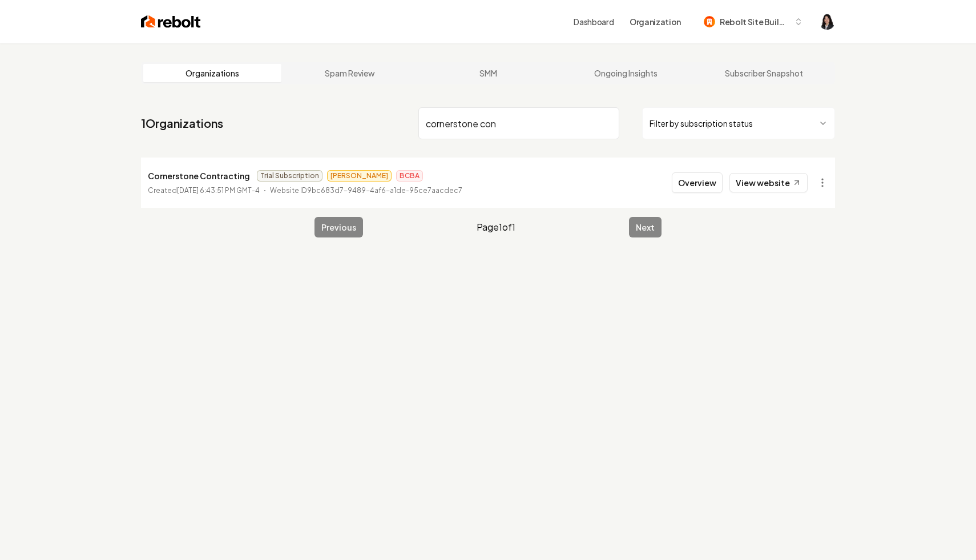 This screenshot has width=976, height=560. What do you see at coordinates (710, 21) in the screenshot?
I see `img: Rebolt Site Builder` at bounding box center [710, 21].